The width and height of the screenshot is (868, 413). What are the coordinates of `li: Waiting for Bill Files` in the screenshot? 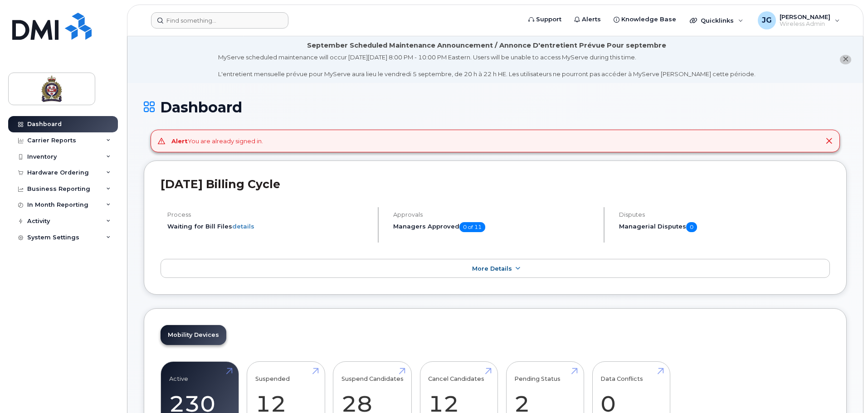 It's located at (268, 226).